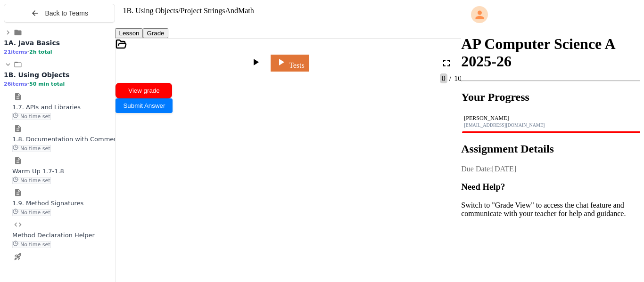  Describe the element at coordinates (155, 33) in the screenshot. I see `button: Grade` at that location.